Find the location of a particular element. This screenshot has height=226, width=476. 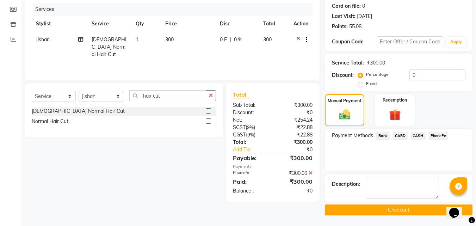

span: Bank is located at coordinates (383, 136).